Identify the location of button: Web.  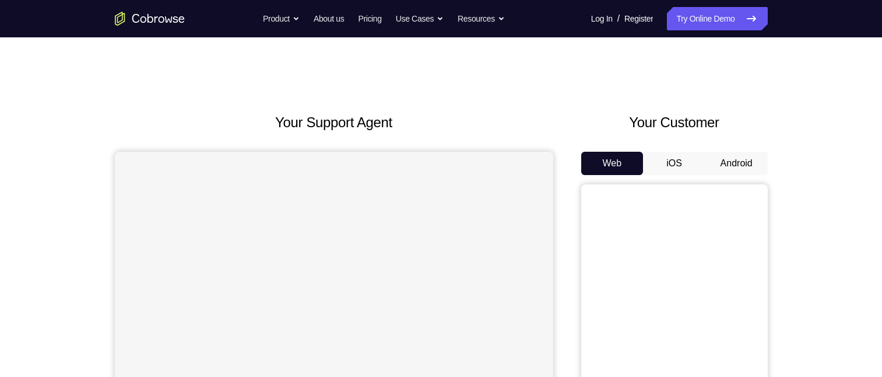
(612, 163).